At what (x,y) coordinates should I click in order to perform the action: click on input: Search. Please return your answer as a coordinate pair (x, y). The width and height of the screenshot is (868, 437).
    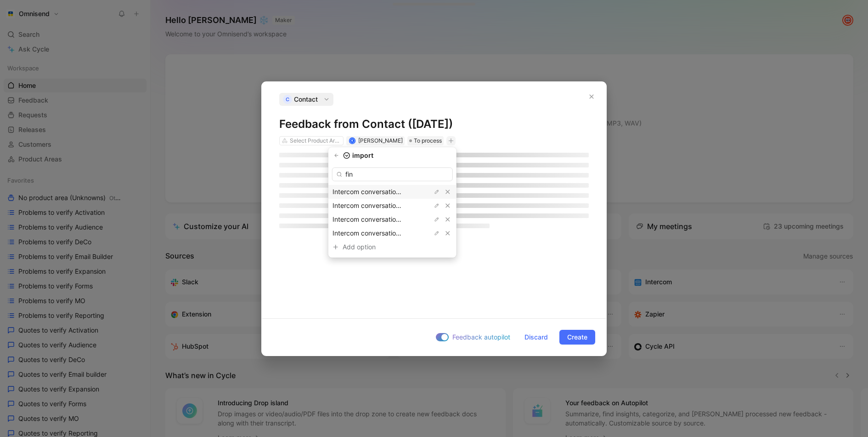
    Looking at the image, I should click on (392, 174).